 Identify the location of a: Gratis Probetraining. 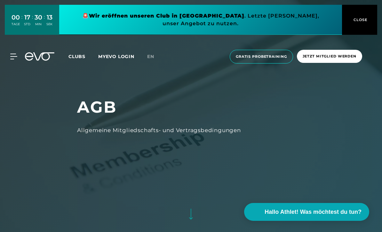
(261, 57).